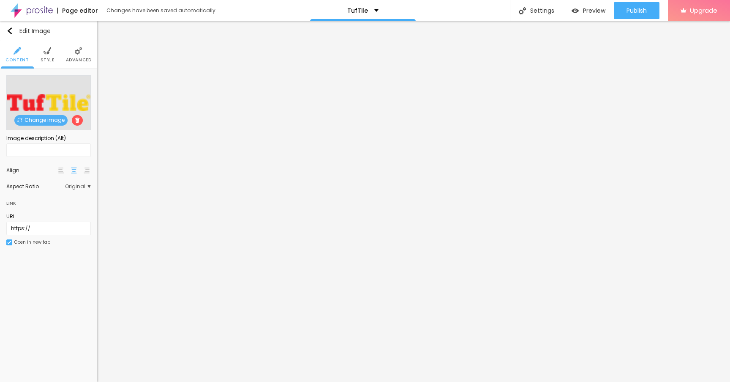 The height and width of the screenshot is (382, 730). What do you see at coordinates (36, 186) in the screenshot?
I see `div: Aspect Ratio` at bounding box center [36, 186].